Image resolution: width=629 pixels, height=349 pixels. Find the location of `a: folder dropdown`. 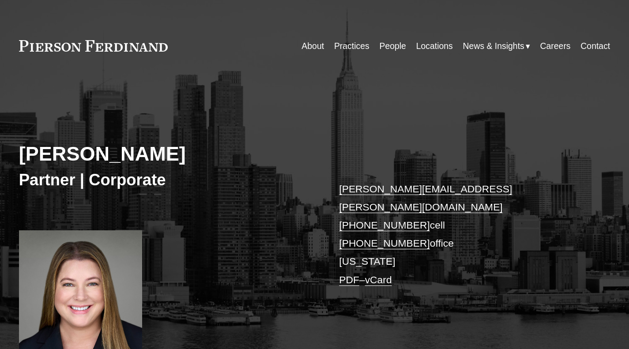

a: folder dropdown is located at coordinates (496, 46).